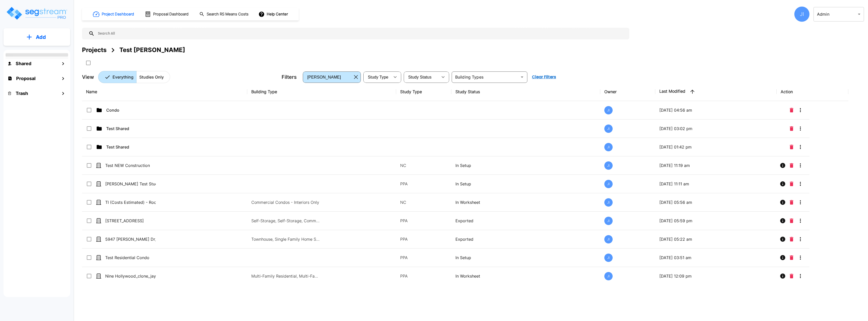 The height and width of the screenshot is (321, 868). I want to click on p: In Worksheet, so click(526, 202).